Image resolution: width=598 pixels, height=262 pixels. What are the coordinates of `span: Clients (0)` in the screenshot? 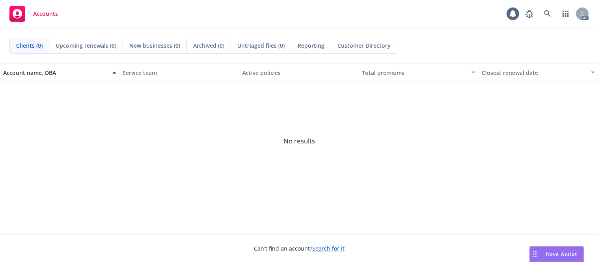 It's located at (29, 45).